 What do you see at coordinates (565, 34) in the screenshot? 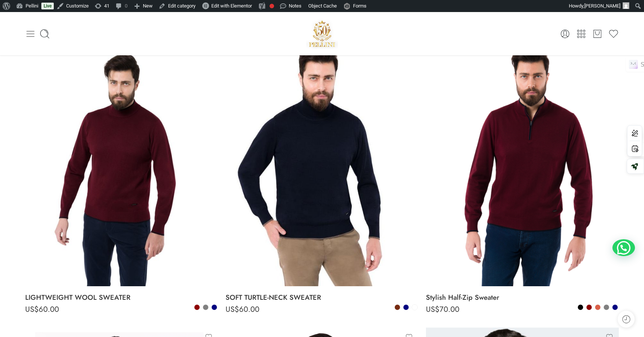
I see `a: My Account` at bounding box center [565, 34].